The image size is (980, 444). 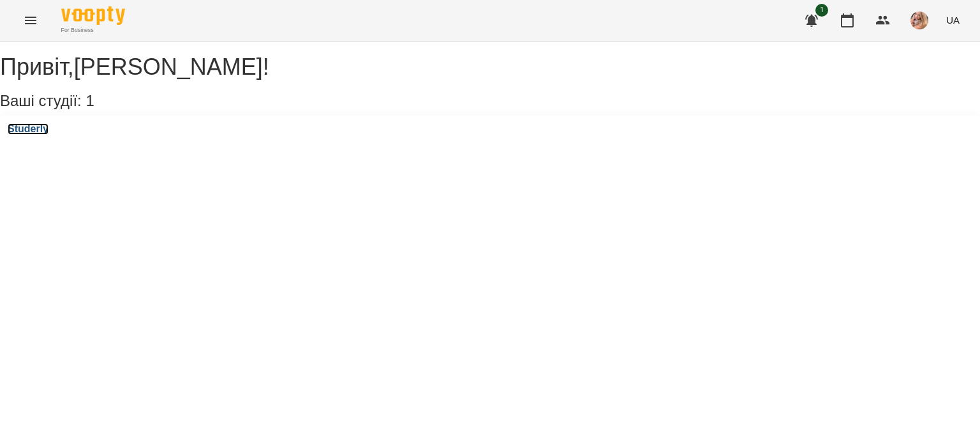 I want to click on button: UA, so click(x=952, y=20).